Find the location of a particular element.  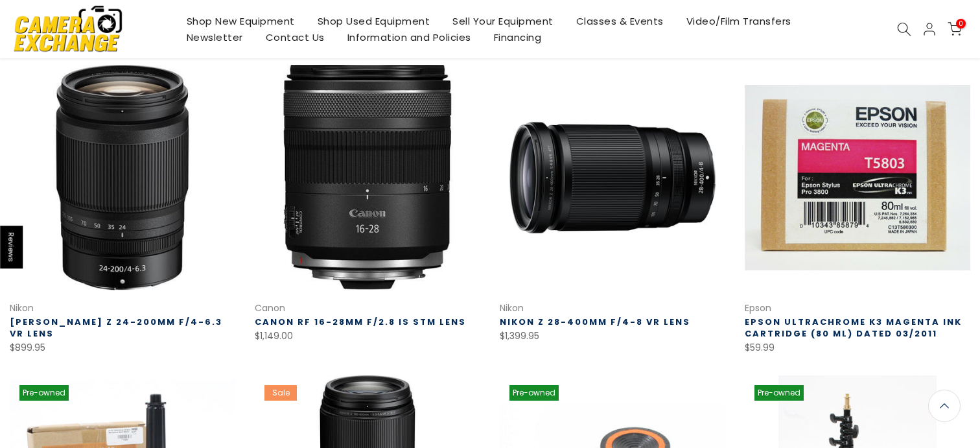

a: Epson UltraChrome K3 Magenta Ink Cartridge (80 ml) Dated 03/2011 is located at coordinates (853, 327).